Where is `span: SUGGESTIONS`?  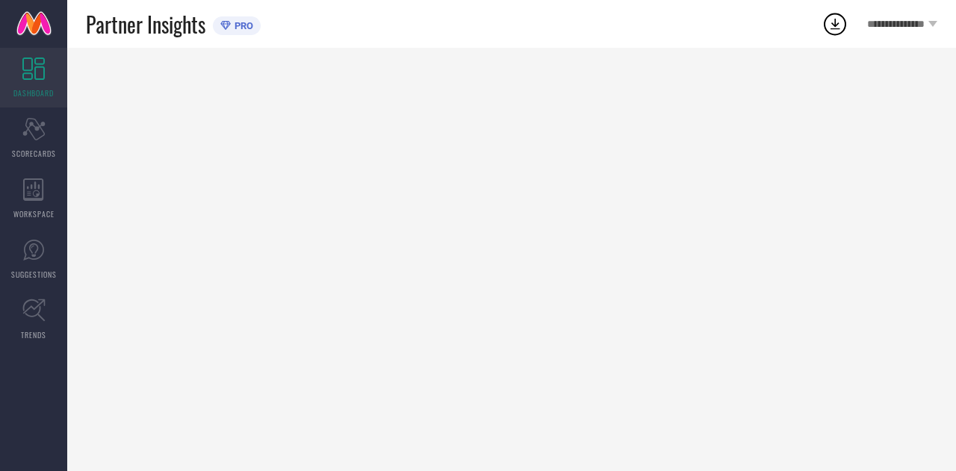
span: SUGGESTIONS is located at coordinates (34, 274).